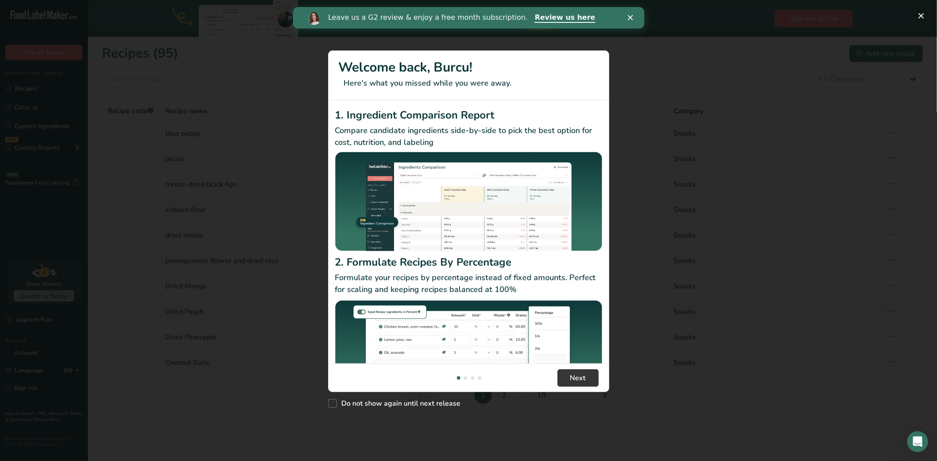 This screenshot has height=461, width=937. Describe the element at coordinates (135, 11) in the screenshot. I see `div: Leave us a G2 review & enjoy a free month subscription.` at that location.